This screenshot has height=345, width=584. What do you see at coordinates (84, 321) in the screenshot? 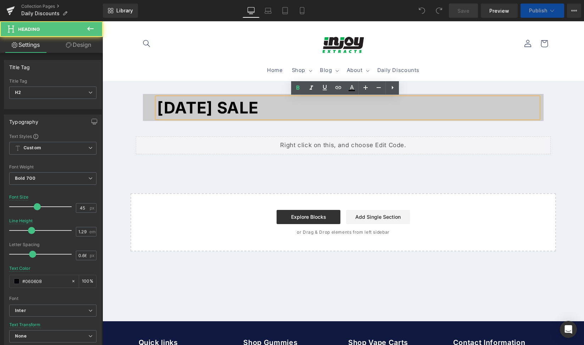
I see `h2: Quick links` at bounding box center [84, 321].